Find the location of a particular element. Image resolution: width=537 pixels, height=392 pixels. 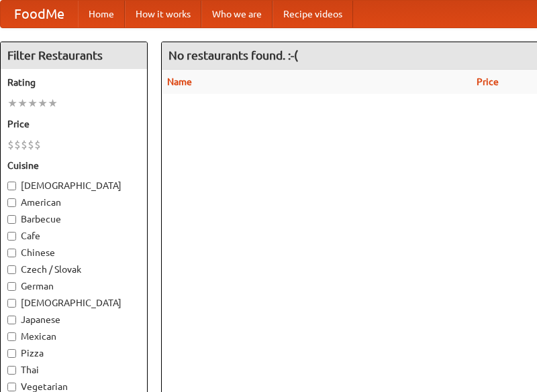

input: Chinese is located at coordinates (11, 253).